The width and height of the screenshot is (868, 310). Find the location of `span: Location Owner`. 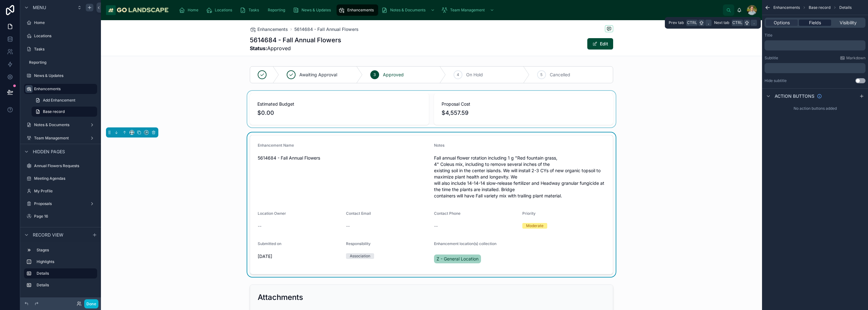

span: Location Owner is located at coordinates (272, 213).